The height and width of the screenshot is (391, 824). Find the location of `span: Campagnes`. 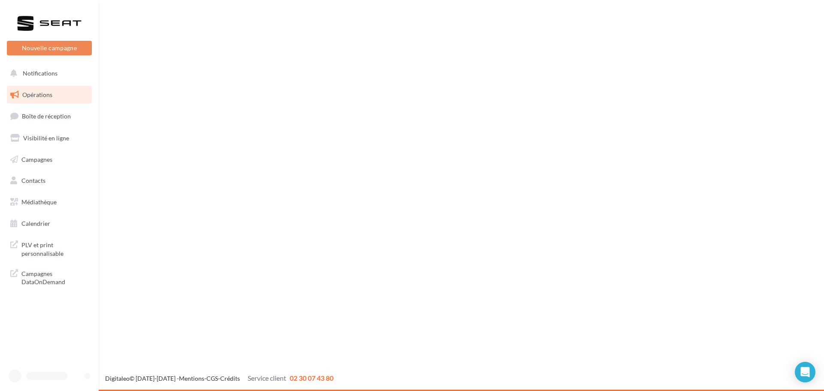

span: Campagnes is located at coordinates (37, 159).